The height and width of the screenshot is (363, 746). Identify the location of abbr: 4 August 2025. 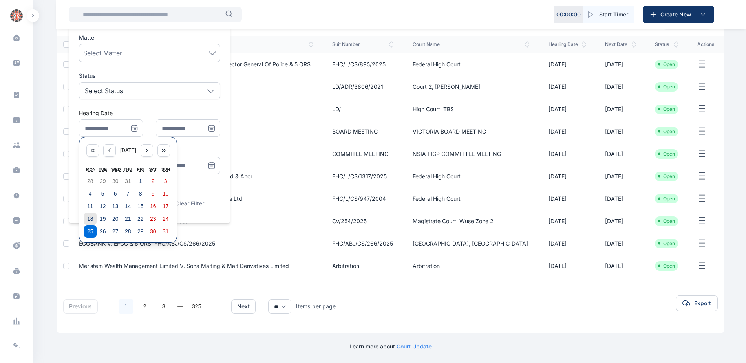
(90, 194).